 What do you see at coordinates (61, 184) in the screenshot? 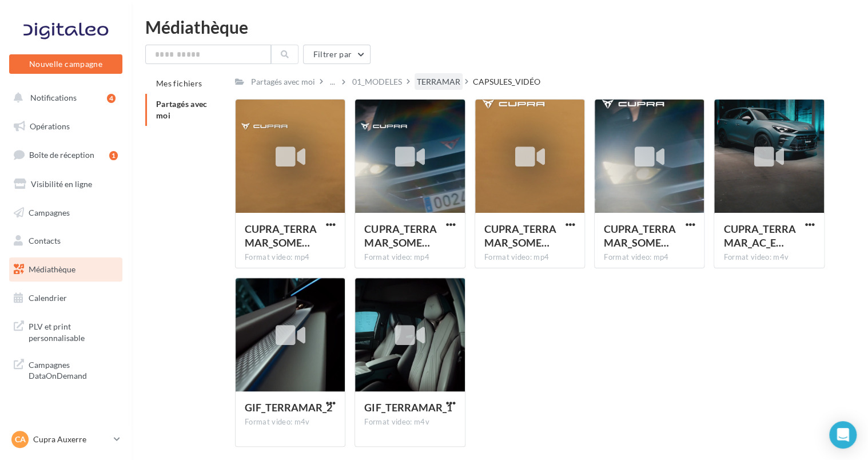
I see `span: Visibilité en ligne` at bounding box center [61, 184].